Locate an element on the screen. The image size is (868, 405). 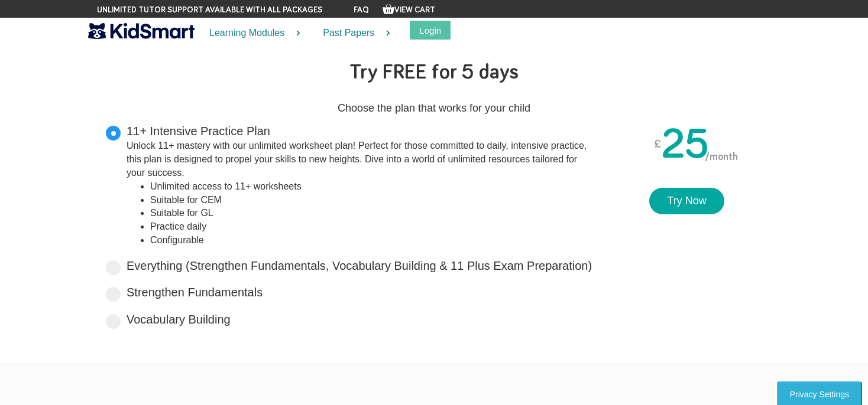
button: Login is located at coordinates (430, 30).